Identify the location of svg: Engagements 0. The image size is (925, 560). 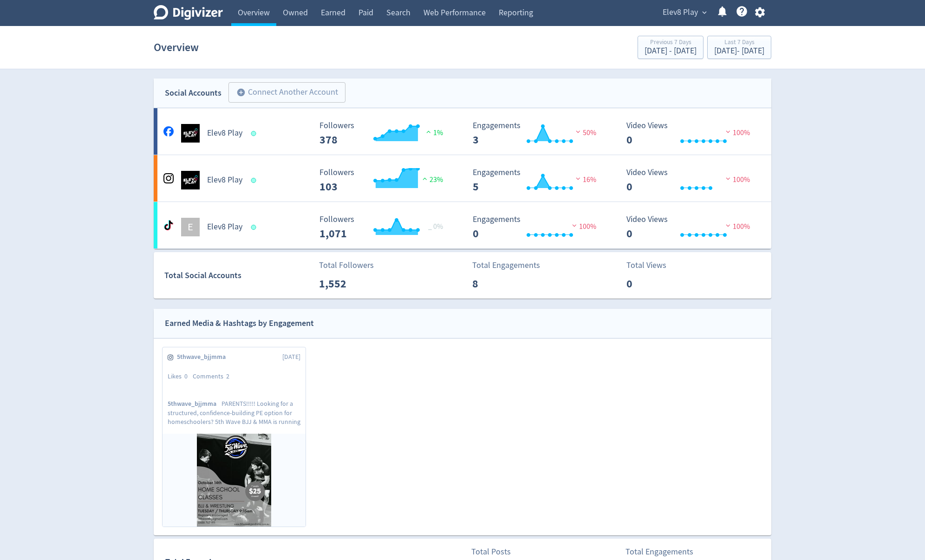
(538, 227).